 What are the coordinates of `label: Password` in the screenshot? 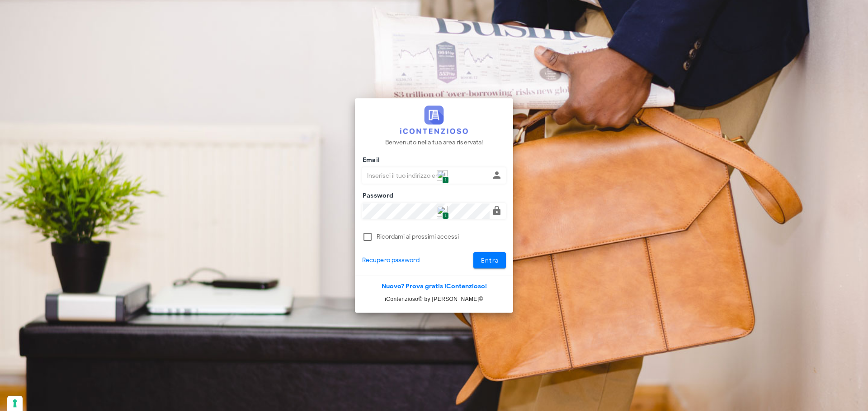 It's located at (376, 196).